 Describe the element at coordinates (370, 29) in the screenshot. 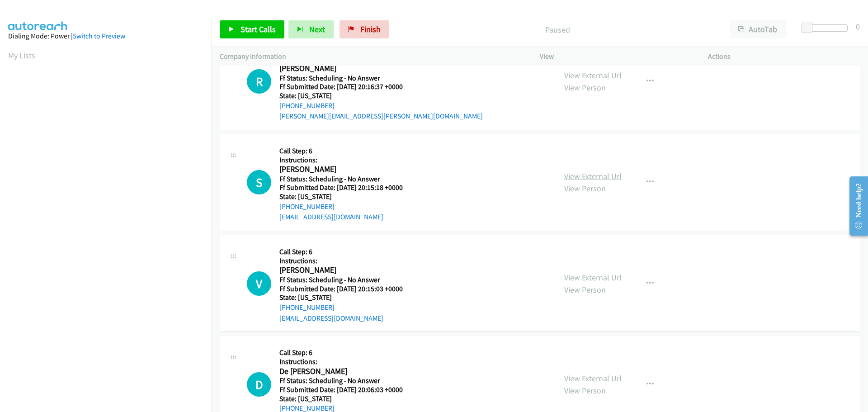

I see `span: Finish` at that location.